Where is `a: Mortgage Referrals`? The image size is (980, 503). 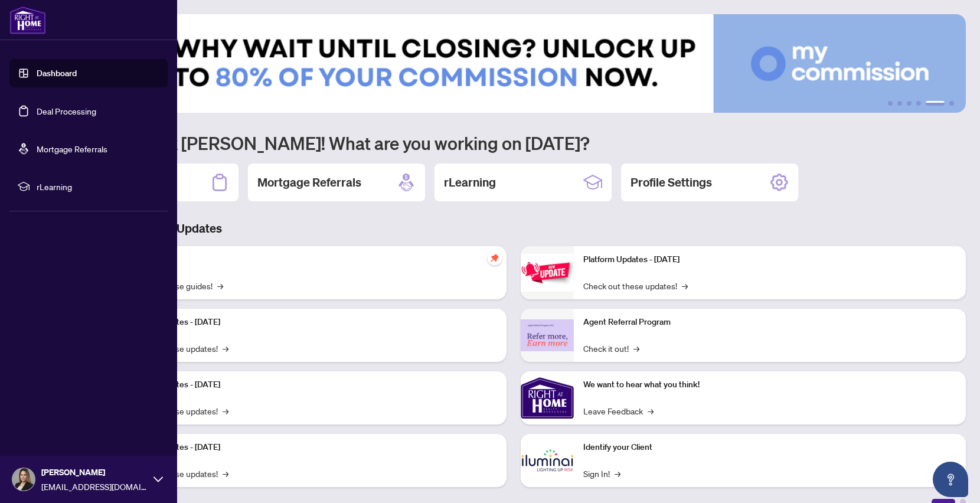 a: Mortgage Referrals is located at coordinates (72, 148).